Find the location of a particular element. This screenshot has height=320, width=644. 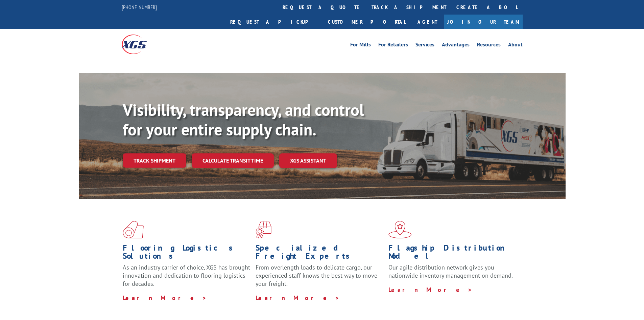

img: xgs-icon-focused-on-flooring-red is located at coordinates (263, 229).